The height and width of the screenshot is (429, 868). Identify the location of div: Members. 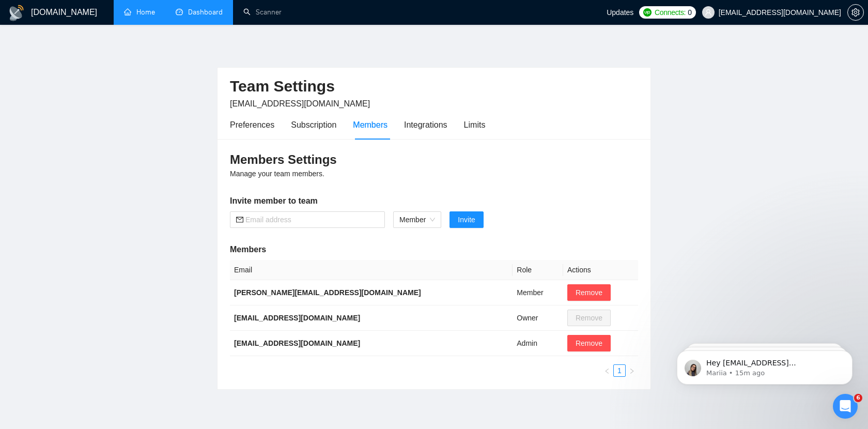
(370, 125).